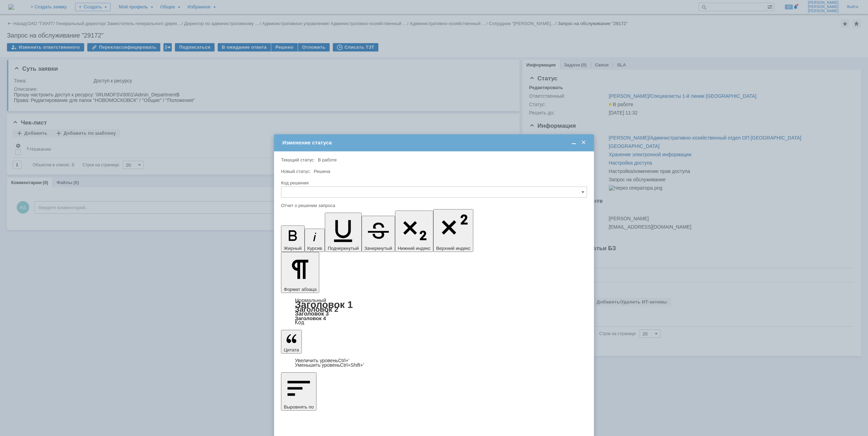  I want to click on span: Зачеркнутый, so click(378, 248).